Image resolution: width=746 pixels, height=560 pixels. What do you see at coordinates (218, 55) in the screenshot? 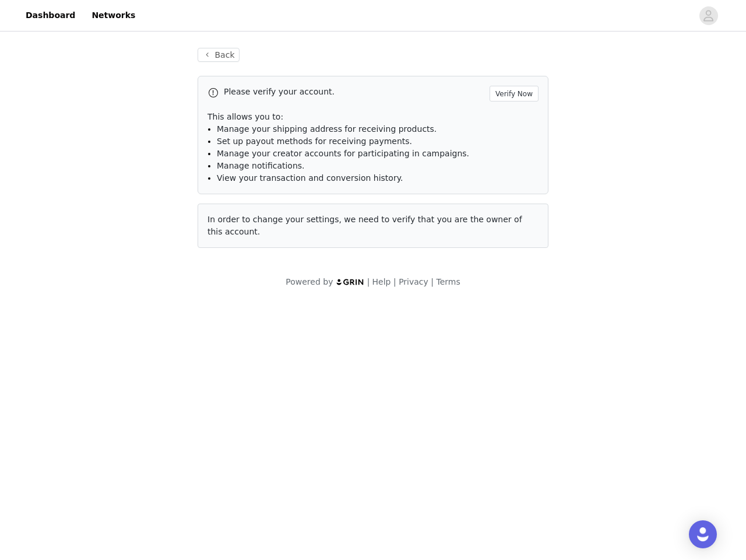
I see `button: Back` at bounding box center [218, 55].